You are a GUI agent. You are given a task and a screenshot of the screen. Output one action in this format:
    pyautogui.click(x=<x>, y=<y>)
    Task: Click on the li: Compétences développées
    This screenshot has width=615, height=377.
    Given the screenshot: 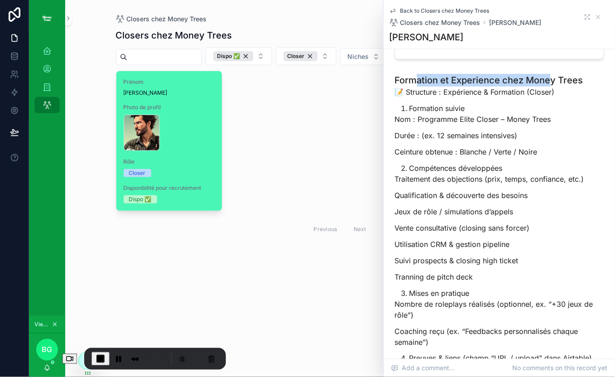 What is the action you would take?
    pyautogui.click(x=507, y=168)
    